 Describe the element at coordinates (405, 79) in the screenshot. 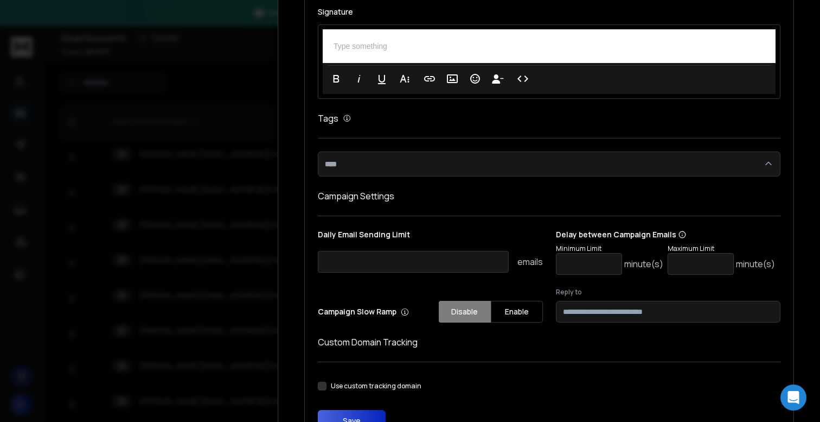

I see `button: More Text` at that location.